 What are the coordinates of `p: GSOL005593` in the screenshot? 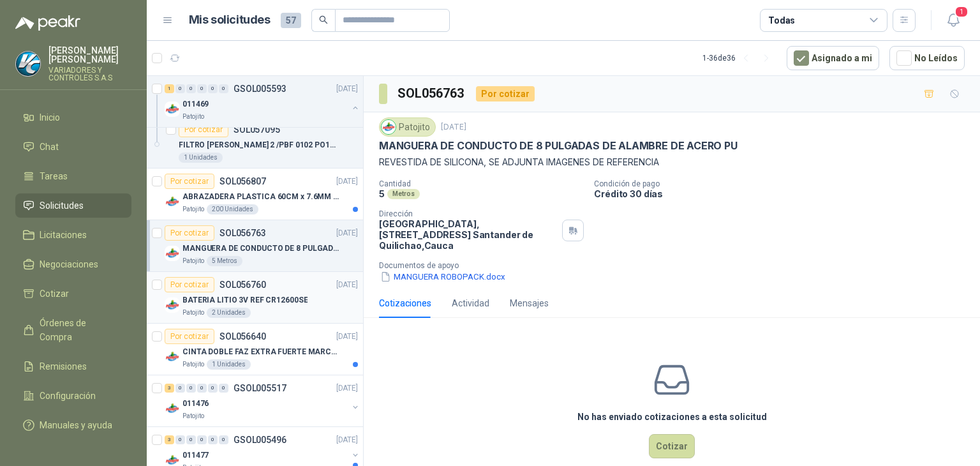 It's located at (260, 89).